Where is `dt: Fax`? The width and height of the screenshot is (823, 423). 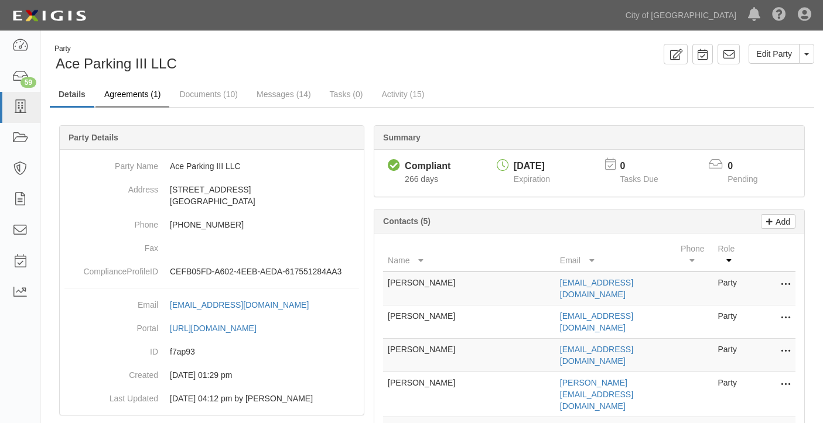 dt: Fax is located at coordinates (111, 245).